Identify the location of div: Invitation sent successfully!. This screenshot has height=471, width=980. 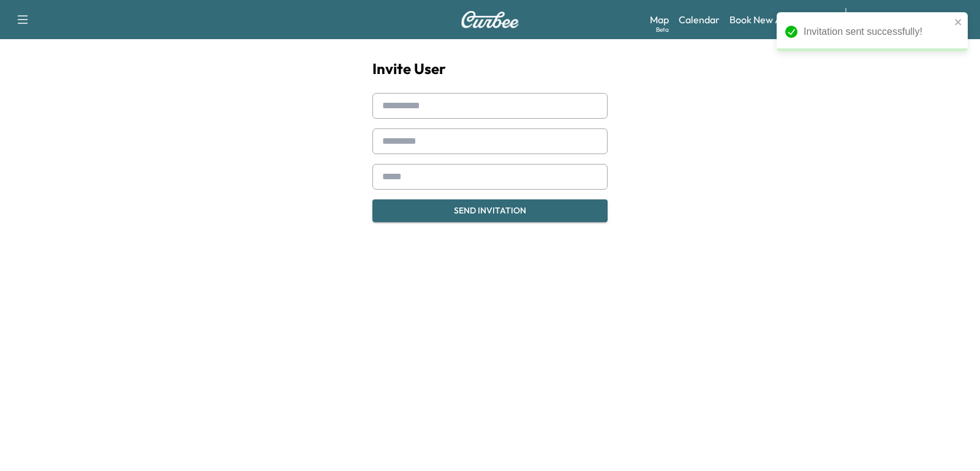
(877, 32).